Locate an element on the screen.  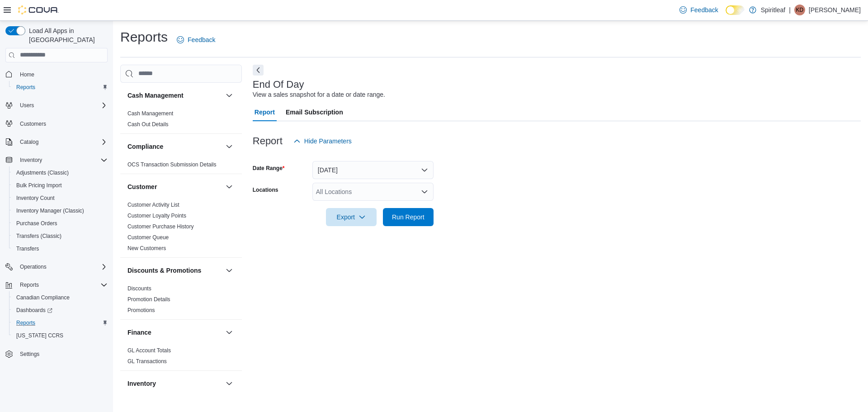
span: Cash Out Details is located at coordinates (148, 124).